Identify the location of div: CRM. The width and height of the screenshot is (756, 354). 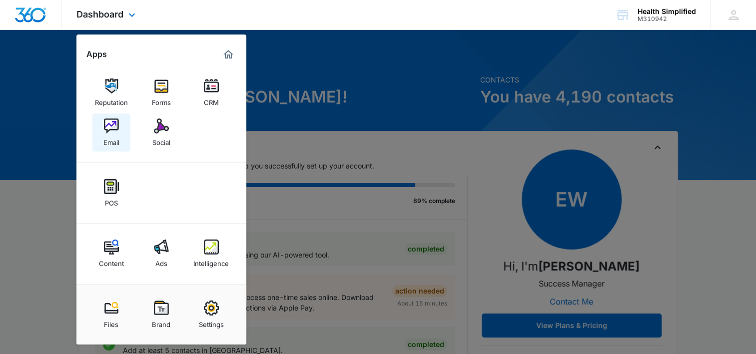
(211, 100).